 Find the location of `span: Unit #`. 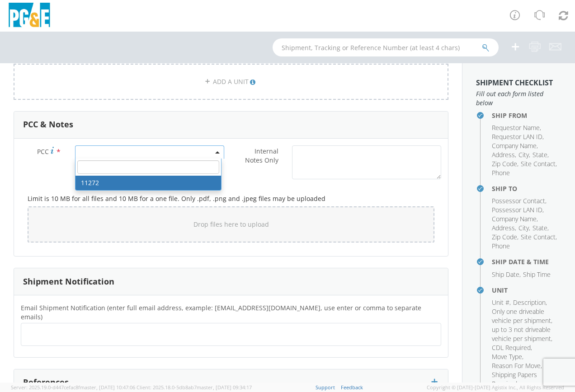

span: Unit # is located at coordinates (500, 302).